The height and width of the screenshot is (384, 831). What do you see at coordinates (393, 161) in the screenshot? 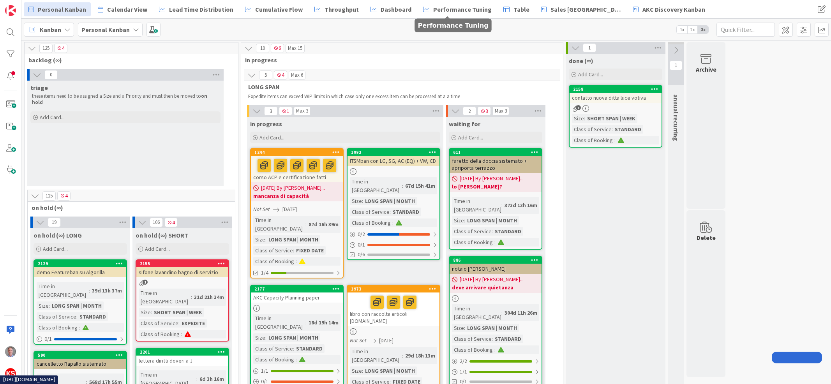
I see `div: ITSMban con LG, SG, AC (EQ) + VW, CD` at bounding box center [393, 161].